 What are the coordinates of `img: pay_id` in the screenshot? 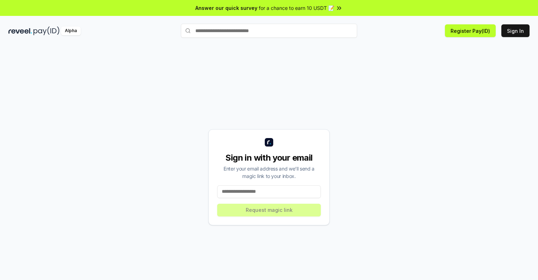 It's located at (47, 31).